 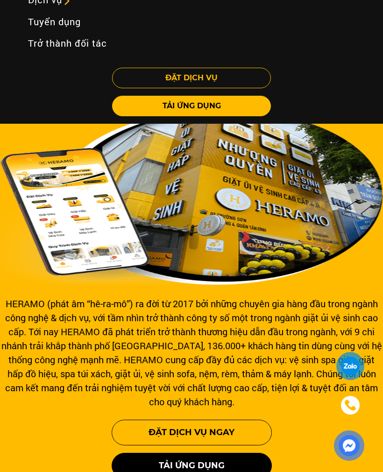 I want to click on a: Tuyển dụng, so click(x=191, y=21).